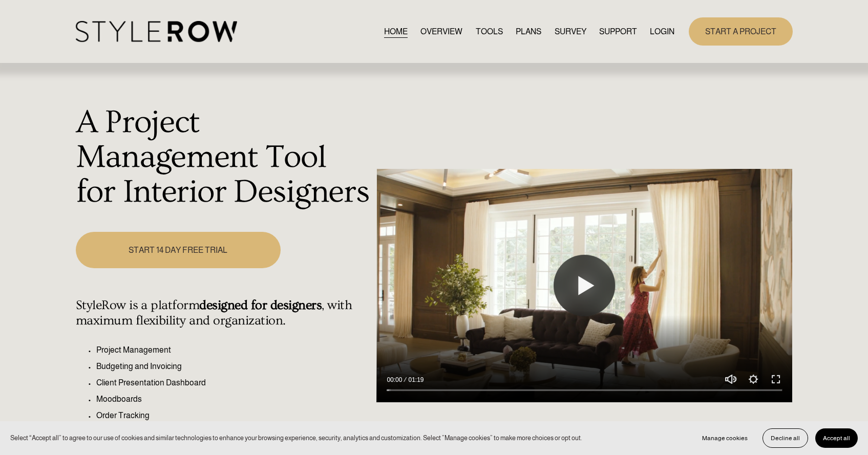 The width and height of the screenshot is (868, 455). Describe the element at coordinates (725, 438) in the screenshot. I see `button: Manage cookies` at that location.